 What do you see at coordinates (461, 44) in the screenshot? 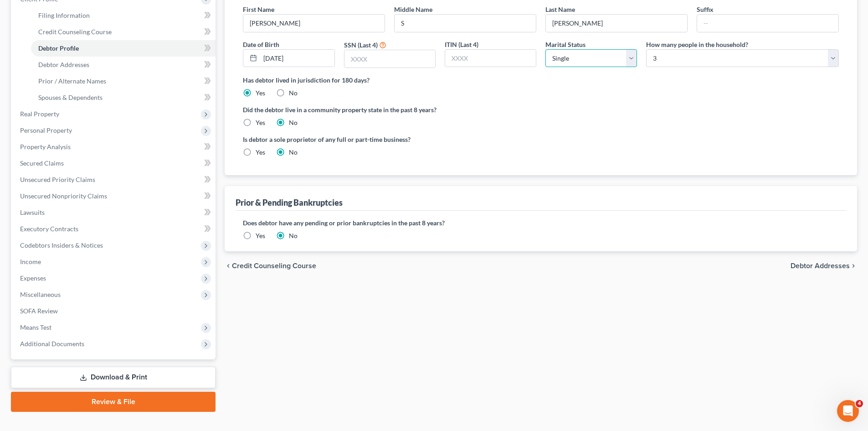
I see `label: ITIN (Last 4)` at bounding box center [461, 44].